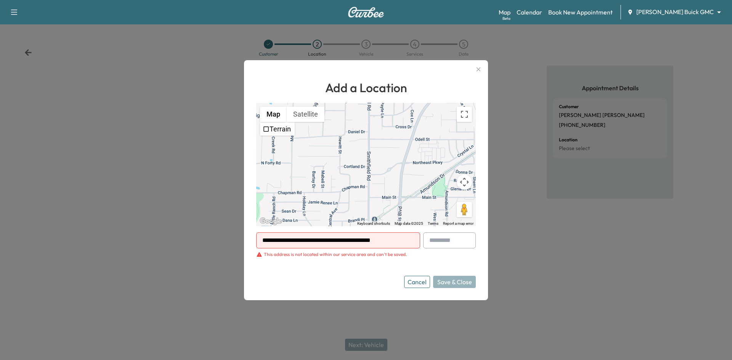 Image resolution: width=732 pixels, height=360 pixels. What do you see at coordinates (464, 114) in the screenshot?
I see `button: Toggle fullscreen view` at bounding box center [464, 114].